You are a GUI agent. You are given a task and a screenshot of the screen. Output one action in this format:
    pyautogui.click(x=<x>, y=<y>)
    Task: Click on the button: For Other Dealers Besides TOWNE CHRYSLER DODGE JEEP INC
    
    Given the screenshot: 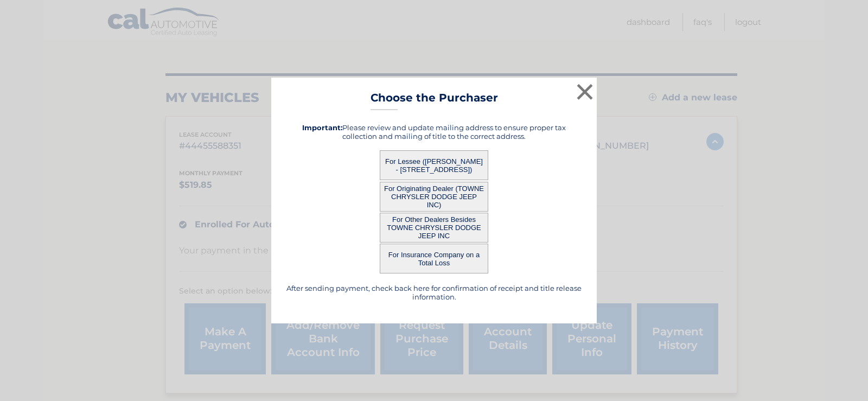 What is the action you would take?
    pyautogui.click(x=434, y=227)
    